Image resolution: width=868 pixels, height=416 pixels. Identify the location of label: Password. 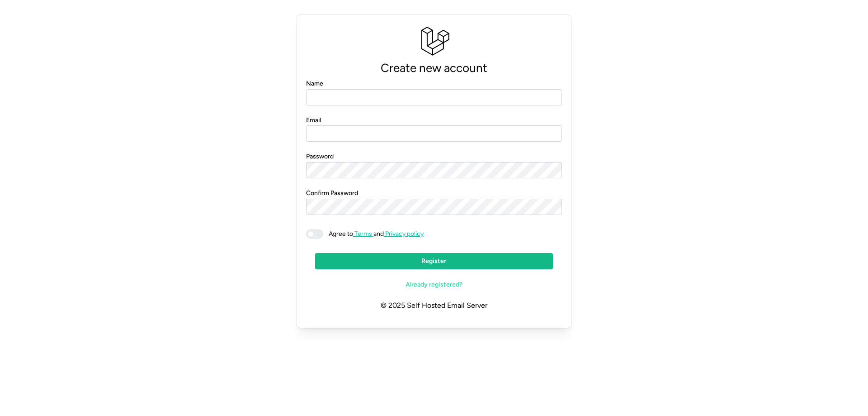
(320, 156).